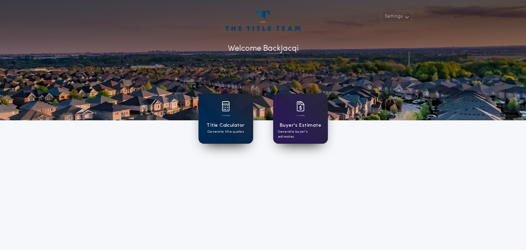 The height and width of the screenshot is (250, 526). Describe the element at coordinates (396, 17) in the screenshot. I see `button: Settings` at that location.